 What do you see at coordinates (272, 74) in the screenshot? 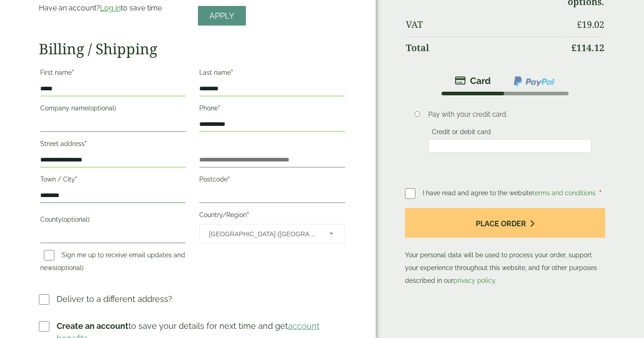
I see `label: Last name` at bounding box center [272, 74].